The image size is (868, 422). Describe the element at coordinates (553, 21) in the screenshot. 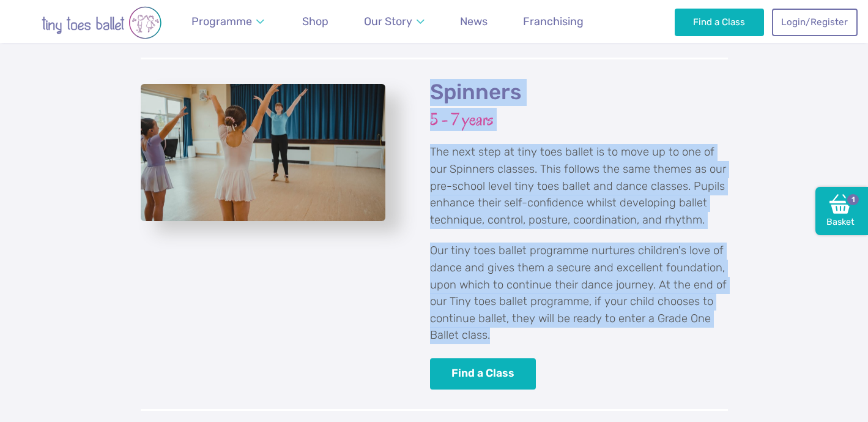

I see `span: Franchising` at that location.